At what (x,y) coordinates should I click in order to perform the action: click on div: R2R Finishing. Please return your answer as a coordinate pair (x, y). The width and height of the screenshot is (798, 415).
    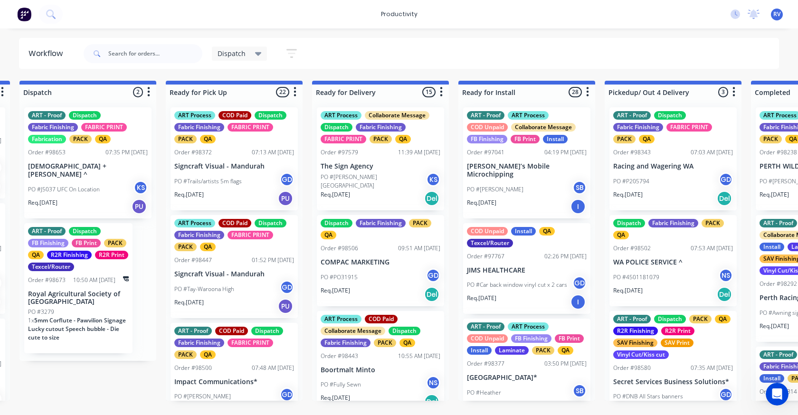
    Looking at the image, I should click on (69, 255).